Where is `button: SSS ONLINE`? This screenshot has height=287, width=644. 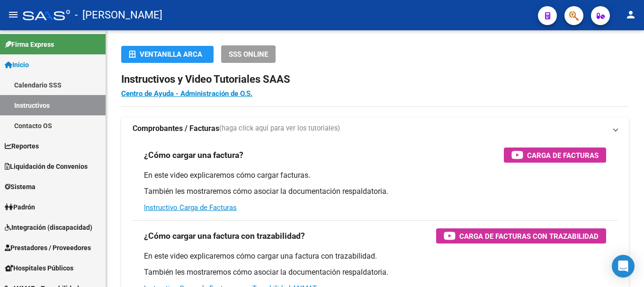 button: SSS ONLINE is located at coordinates (248, 54).